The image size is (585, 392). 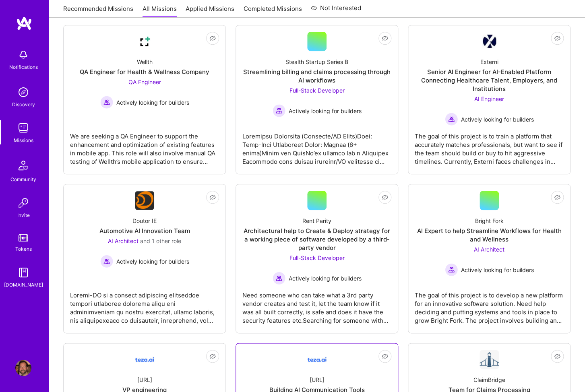 What do you see at coordinates (317, 62) in the screenshot?
I see `div: Stealth Startup Series B` at bounding box center [317, 62].